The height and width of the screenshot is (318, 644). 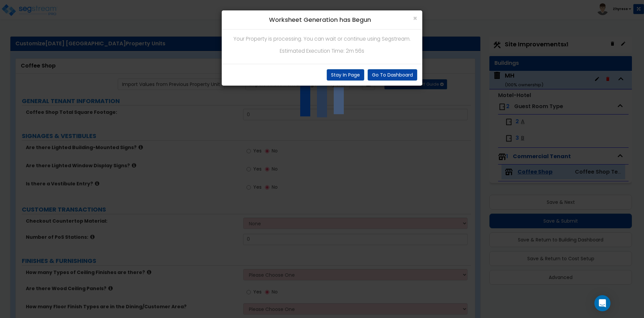 What do you see at coordinates (345, 75) in the screenshot?
I see `button: Stay In Page` at bounding box center [345, 75].